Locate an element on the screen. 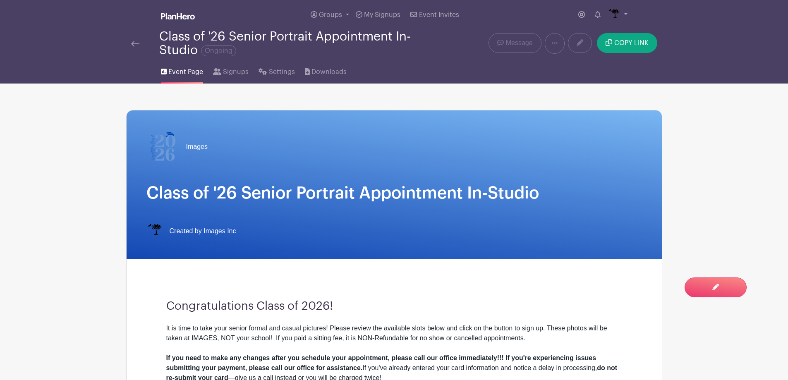 This screenshot has height=380, width=788. a: Downloads is located at coordinates (326, 70).